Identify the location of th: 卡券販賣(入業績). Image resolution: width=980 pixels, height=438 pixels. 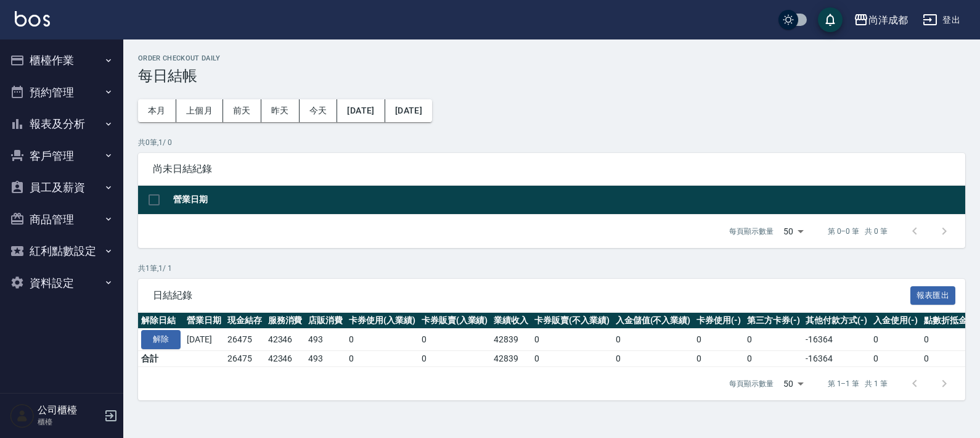
(455, 320).